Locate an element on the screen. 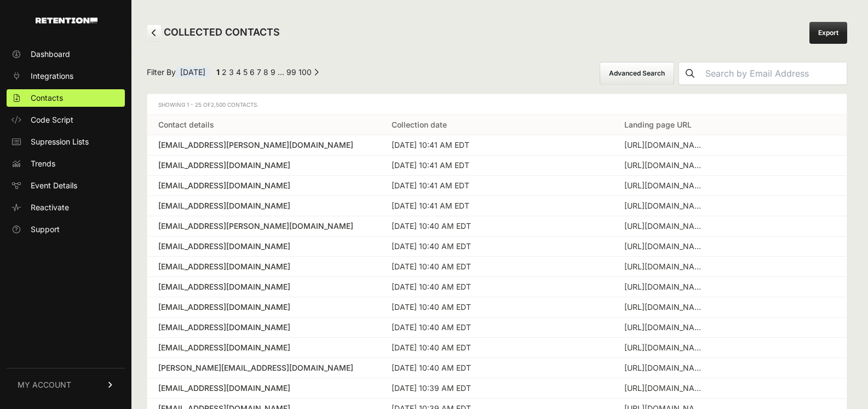 This screenshot has height=409, width=868. a: MY ACCOUNT is located at coordinates (66, 384).